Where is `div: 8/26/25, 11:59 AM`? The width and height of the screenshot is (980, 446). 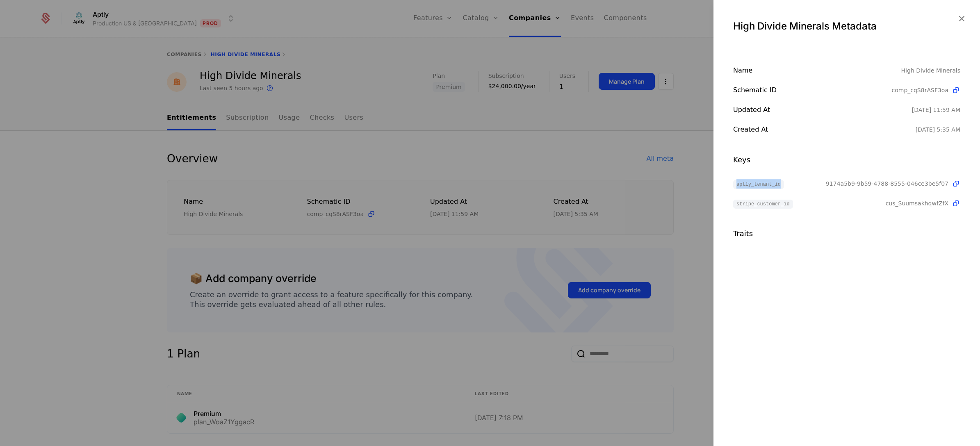
div: 8/26/25, 11:59 AM is located at coordinates (936, 110).